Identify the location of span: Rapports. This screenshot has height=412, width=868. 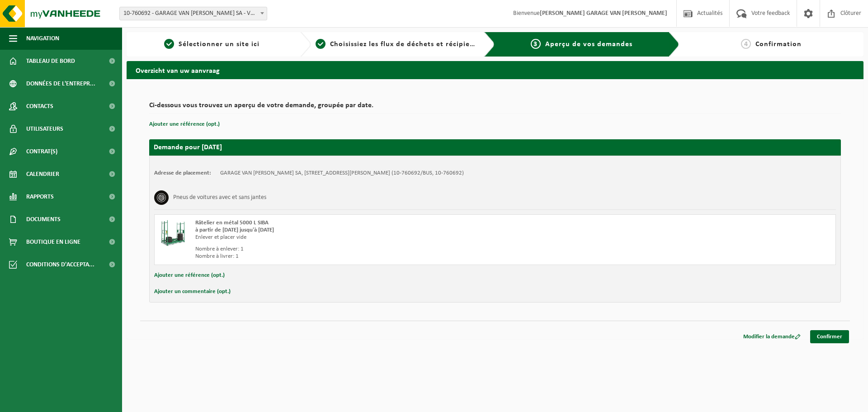
(40, 197).